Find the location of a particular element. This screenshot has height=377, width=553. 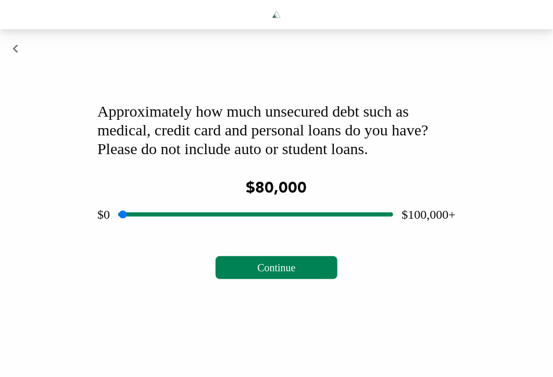

a: Tryascend.com is located at coordinates (277, 15).